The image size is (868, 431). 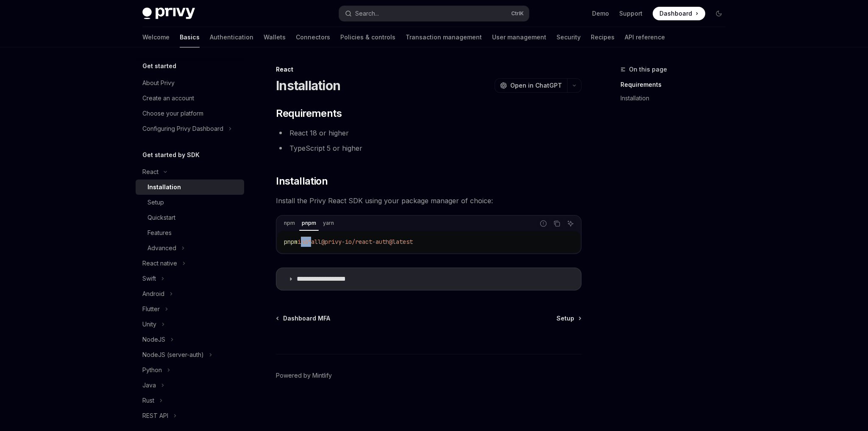 I want to click on a: Authentication, so click(x=231, y=37).